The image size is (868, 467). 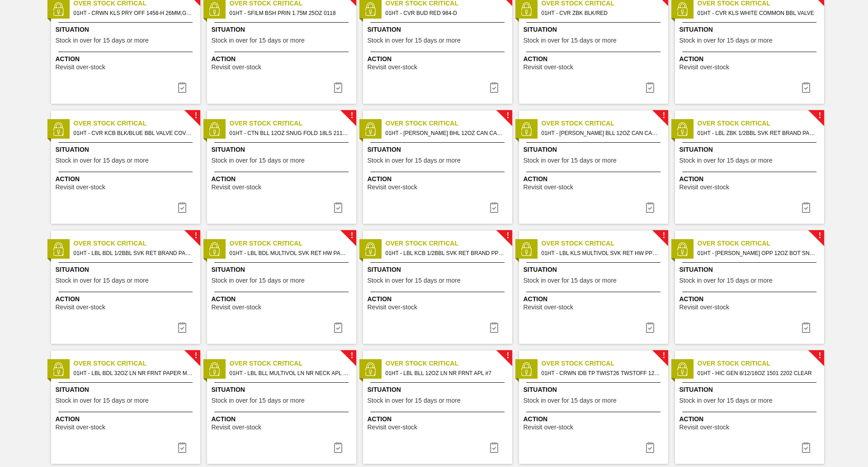 What do you see at coordinates (133, 133) in the screenshot?
I see `span: 01HT - CVR KCB BLK/BLUE BBL VALVE COVER` at bounding box center [133, 133].